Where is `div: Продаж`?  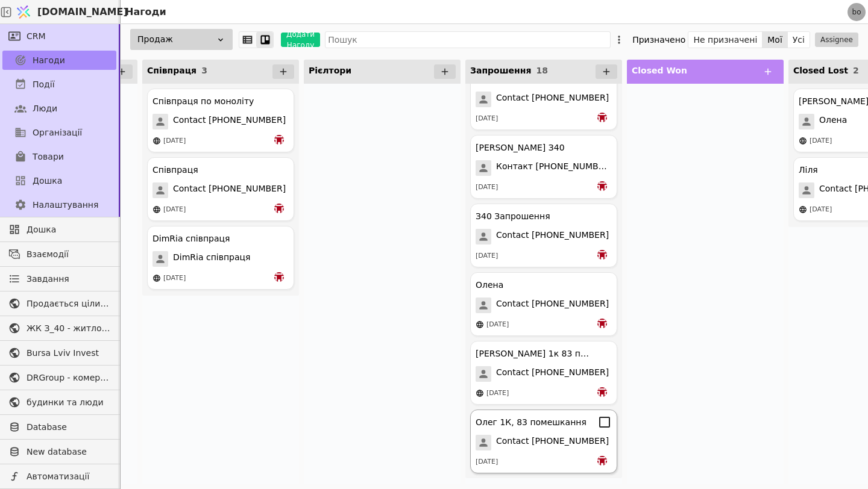 div: Продаж is located at coordinates (181, 39).